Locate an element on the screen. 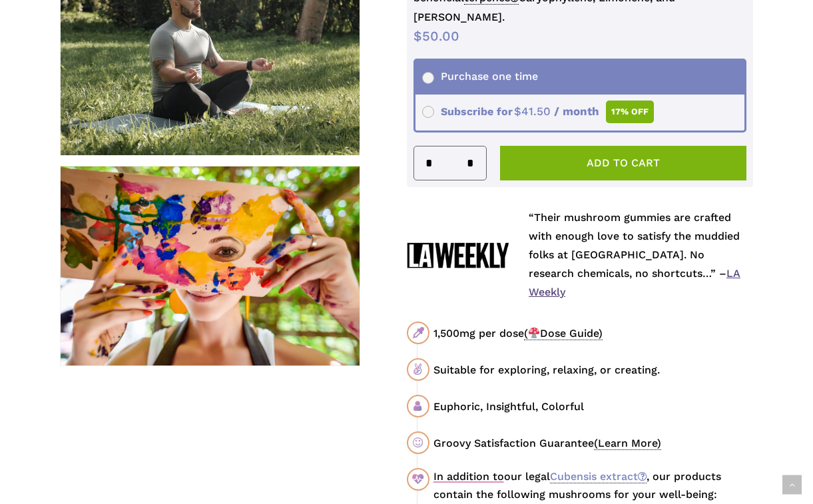 The image size is (813, 504). u: In addition to is located at coordinates (469, 476).